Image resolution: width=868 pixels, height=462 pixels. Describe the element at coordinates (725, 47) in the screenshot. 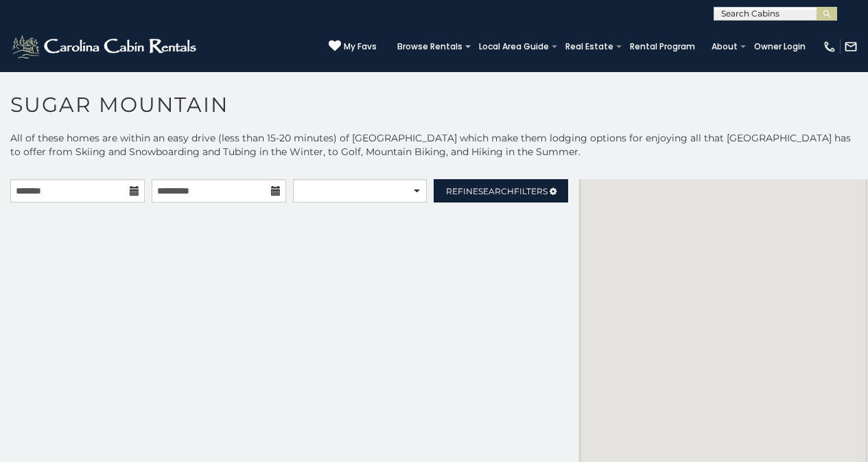

I see `a: About` at that location.